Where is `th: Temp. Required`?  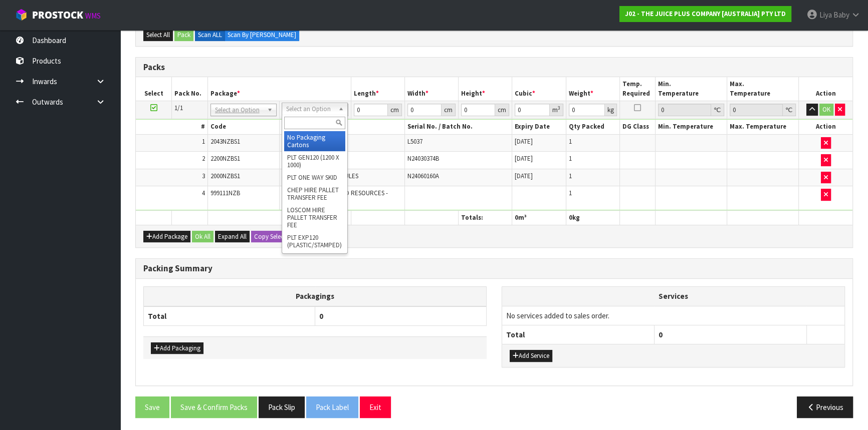
th: Temp. Required is located at coordinates (638, 89).